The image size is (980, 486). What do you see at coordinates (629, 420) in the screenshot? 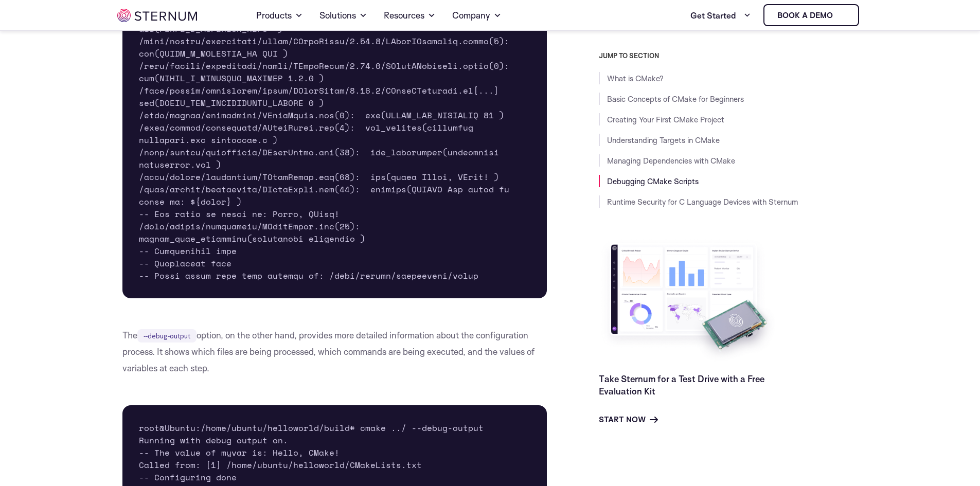
I see `a: Start Now` at bounding box center [629, 420].